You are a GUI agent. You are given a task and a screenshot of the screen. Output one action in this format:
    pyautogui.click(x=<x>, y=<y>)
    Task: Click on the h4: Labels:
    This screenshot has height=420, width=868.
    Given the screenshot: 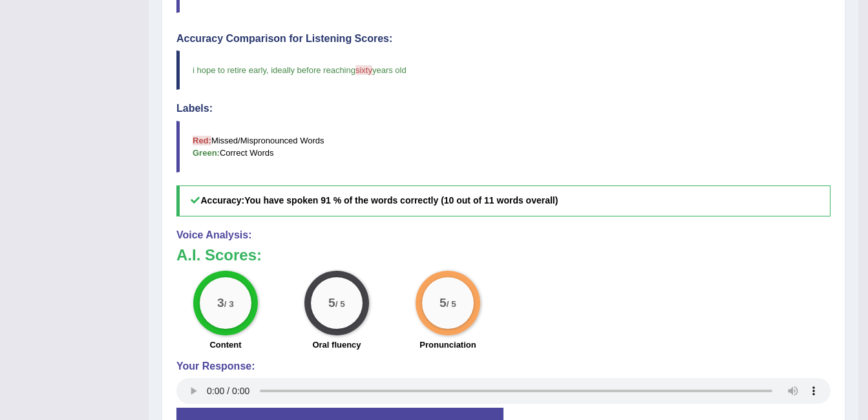 What is the action you would take?
    pyautogui.click(x=504, y=109)
    